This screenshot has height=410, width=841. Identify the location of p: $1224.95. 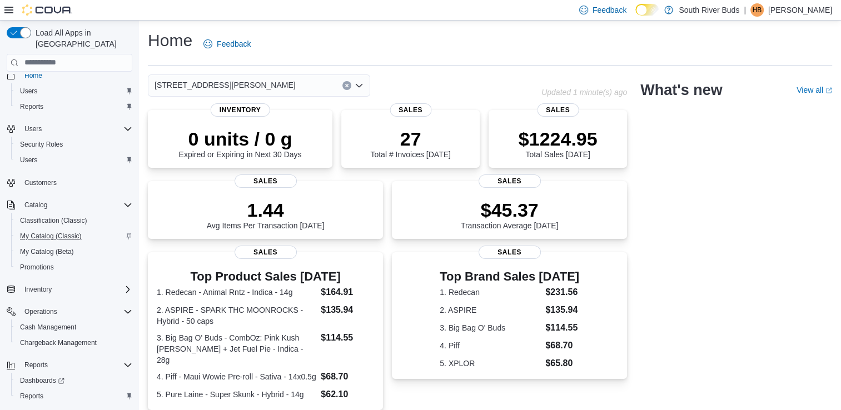
(558, 139).